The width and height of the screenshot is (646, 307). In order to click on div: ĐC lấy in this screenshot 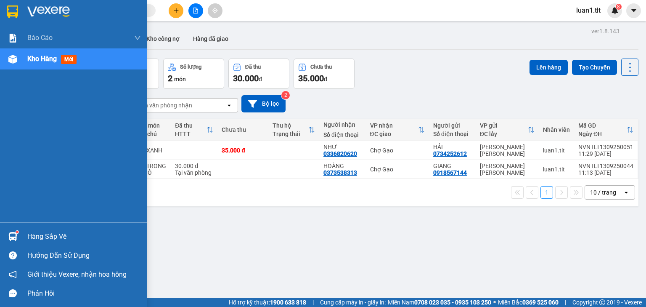, I will do `click(504, 134)`.